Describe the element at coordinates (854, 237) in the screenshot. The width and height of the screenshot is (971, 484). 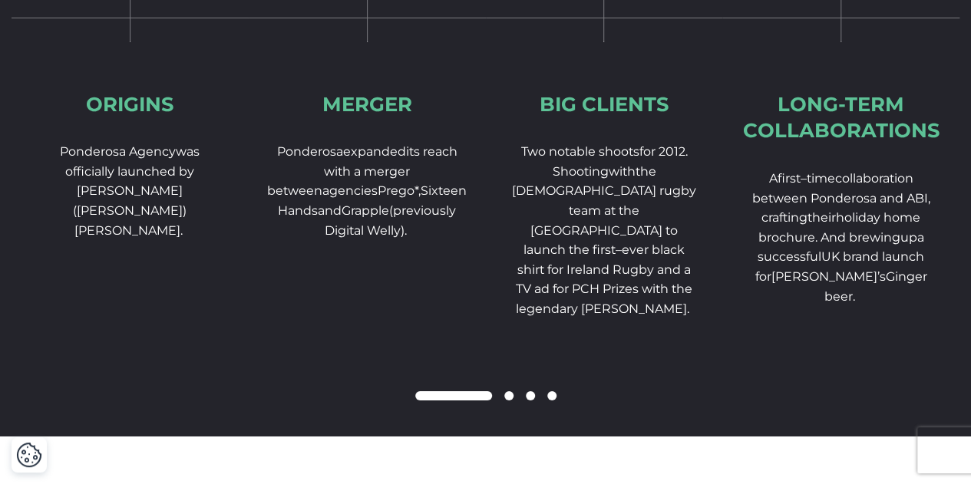
I see `span: nd brew` at that location.